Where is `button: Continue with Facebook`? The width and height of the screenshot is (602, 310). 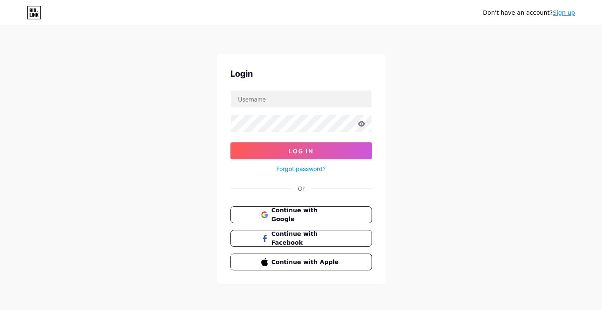
button: Continue with Facebook is located at coordinates (301, 238).